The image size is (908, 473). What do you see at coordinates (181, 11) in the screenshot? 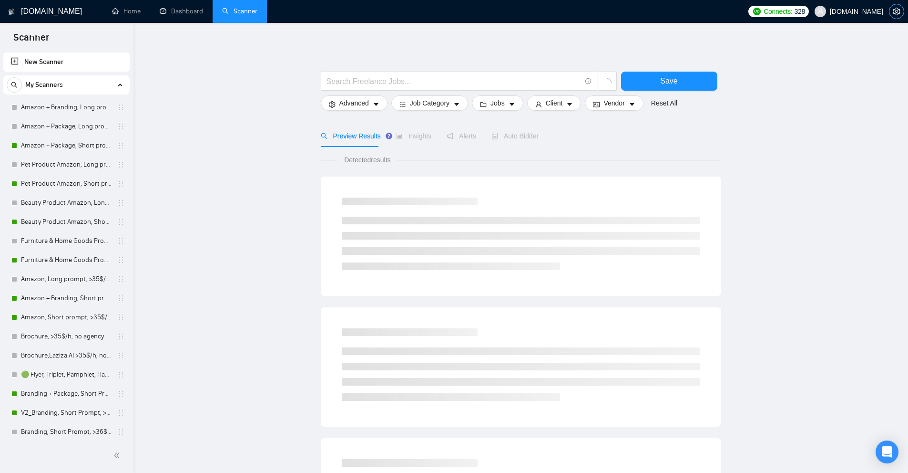
I see `a: dashboardDashboard` at bounding box center [181, 11].